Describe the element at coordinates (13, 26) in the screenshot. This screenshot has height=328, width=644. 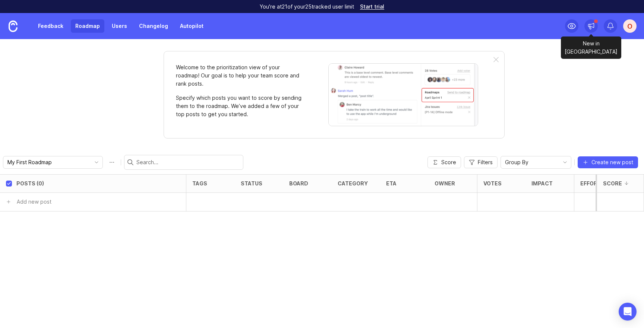
I see `img: Canny Home` at that location.